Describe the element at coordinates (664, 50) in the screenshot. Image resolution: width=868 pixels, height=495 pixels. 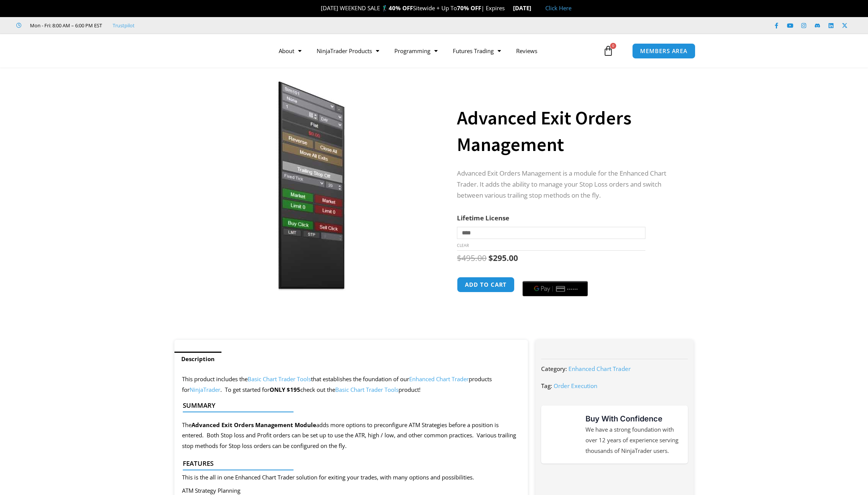
I see `a: MEMBERS AREA` at that location.